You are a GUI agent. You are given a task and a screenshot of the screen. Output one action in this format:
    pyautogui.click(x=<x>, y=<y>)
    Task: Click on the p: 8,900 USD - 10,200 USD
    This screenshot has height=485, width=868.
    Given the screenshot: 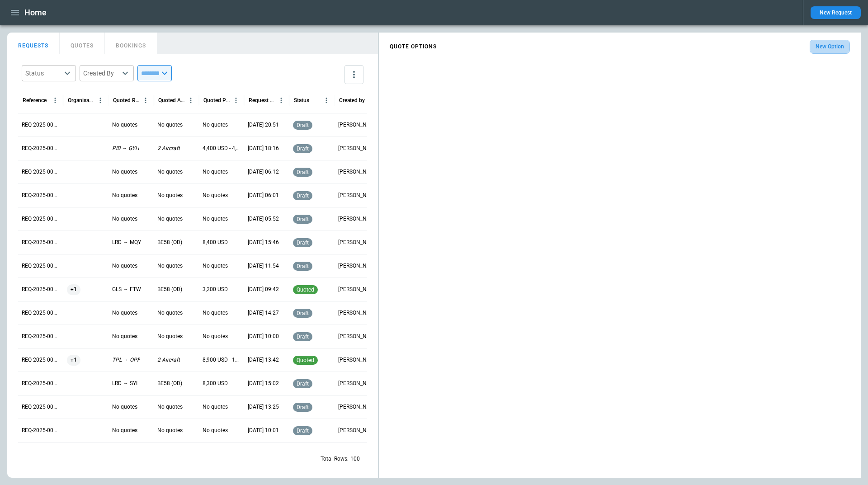 What is the action you would take?
    pyautogui.click(x=221, y=360)
    